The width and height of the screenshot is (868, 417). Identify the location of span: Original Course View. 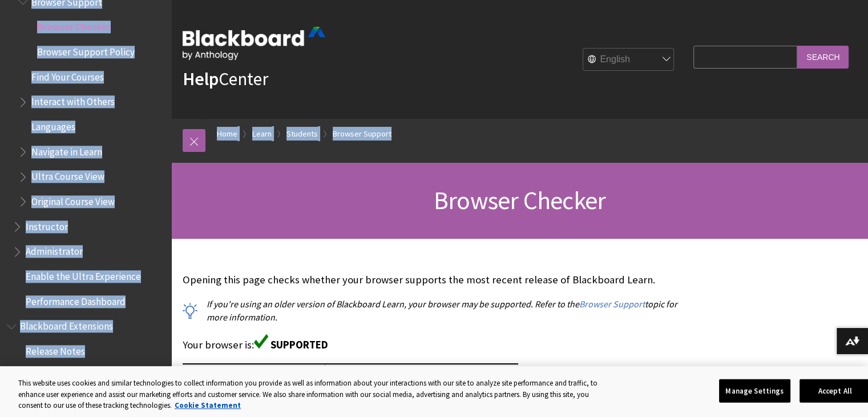
(73, 199).